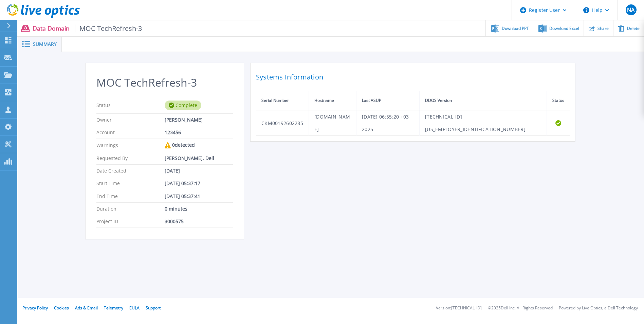 The image size is (644, 324). I want to click on td: CKM00192602285, so click(282, 123).